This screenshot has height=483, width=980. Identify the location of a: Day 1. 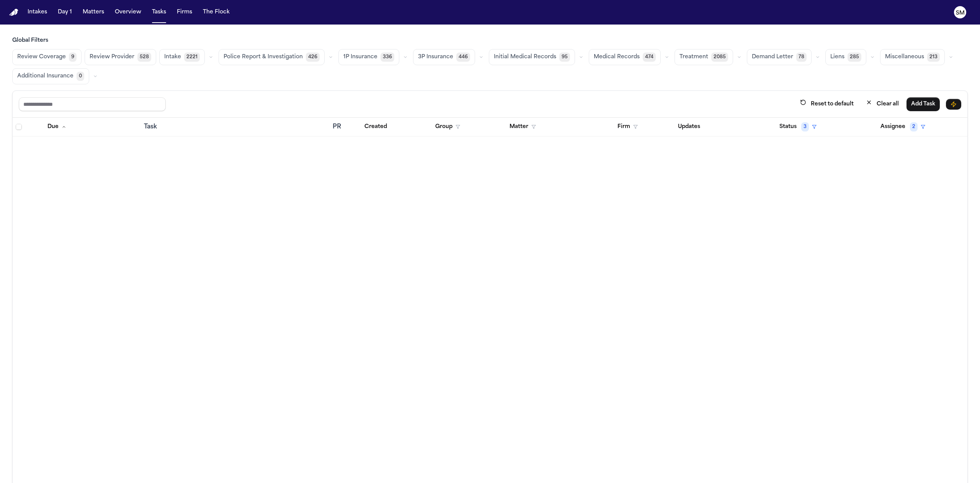
(65, 12).